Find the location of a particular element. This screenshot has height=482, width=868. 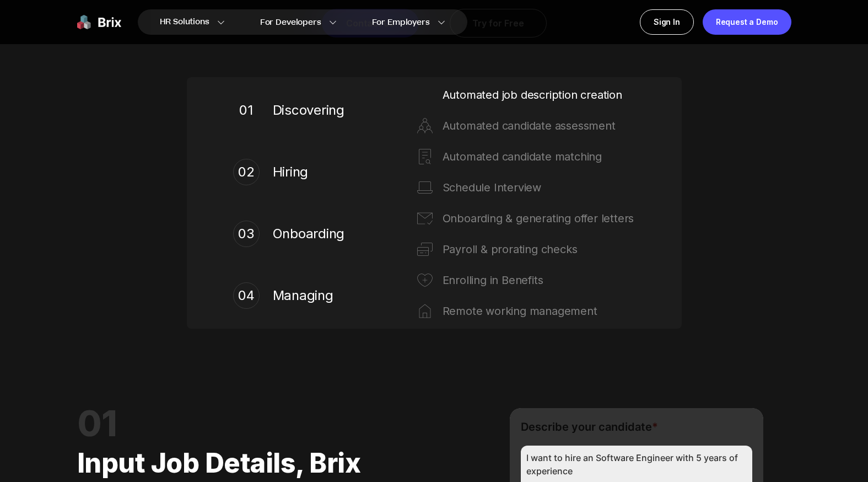

div: Automated job description creation is located at coordinates (539, 95).